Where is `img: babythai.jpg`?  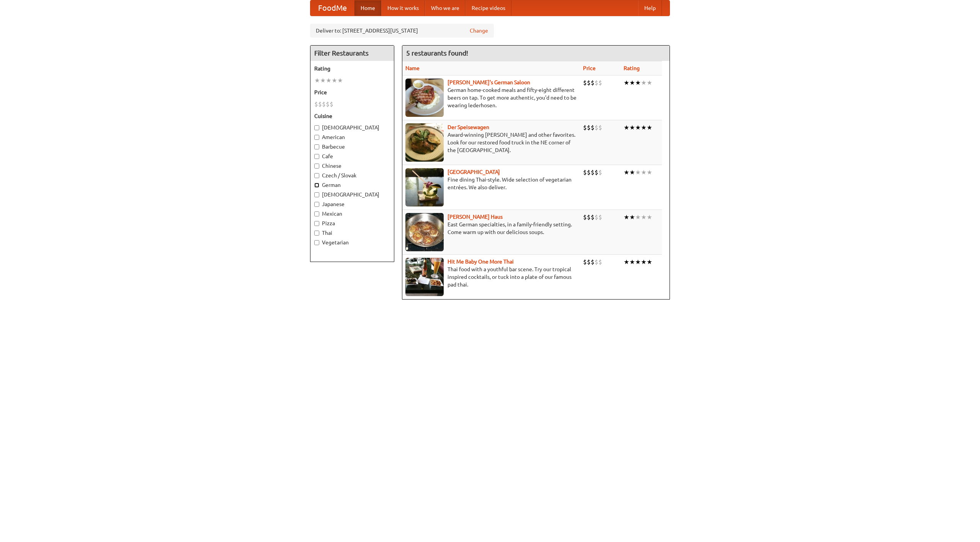
img: babythai.jpg is located at coordinates (424, 277).